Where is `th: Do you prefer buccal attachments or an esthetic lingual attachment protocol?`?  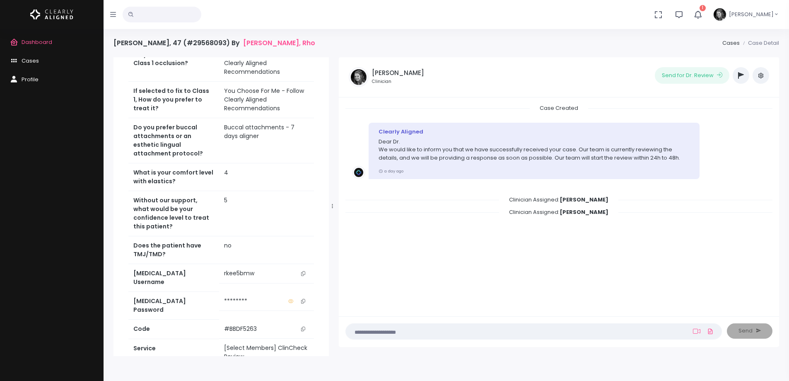 th: Do you prefer buccal attachments or an esthetic lingual attachment protocol? is located at coordinates (174, 140).